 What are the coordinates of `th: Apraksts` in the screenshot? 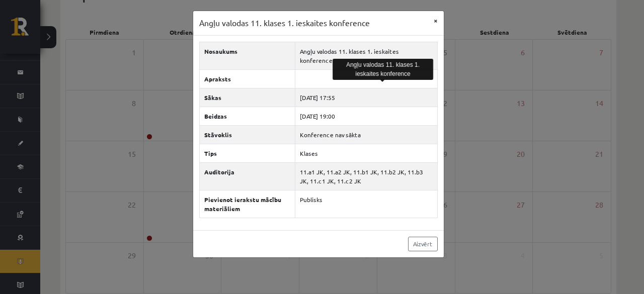 It's located at (247, 79).